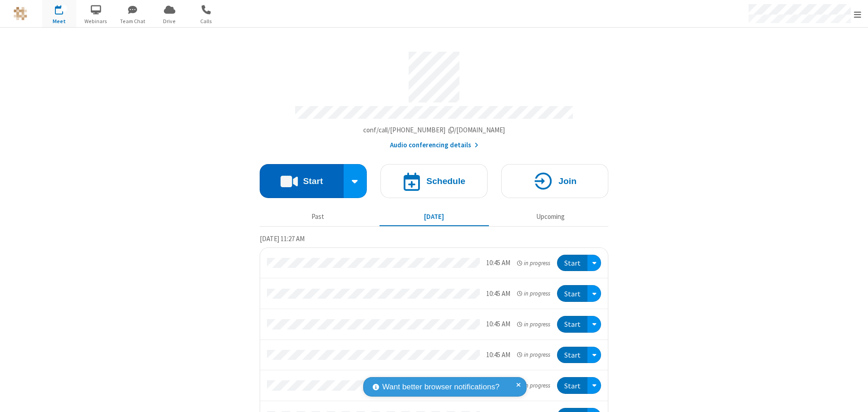  I want to click on span: Webinars, so click(96, 21).